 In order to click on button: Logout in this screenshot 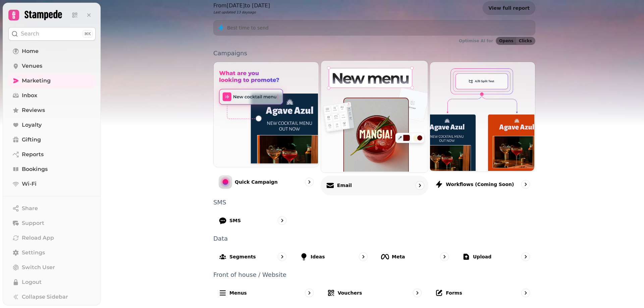, I will do `click(52, 282)`.